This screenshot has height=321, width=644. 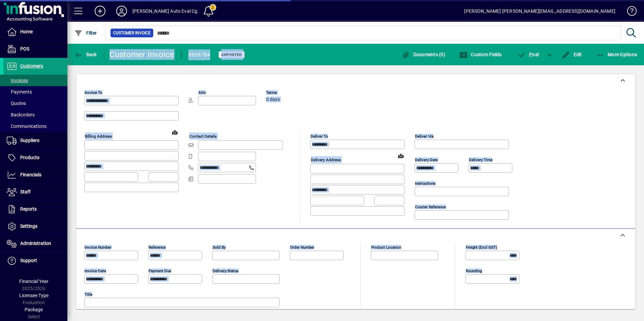 What do you see at coordinates (617, 55) in the screenshot?
I see `button: More Options` at bounding box center [617, 55].